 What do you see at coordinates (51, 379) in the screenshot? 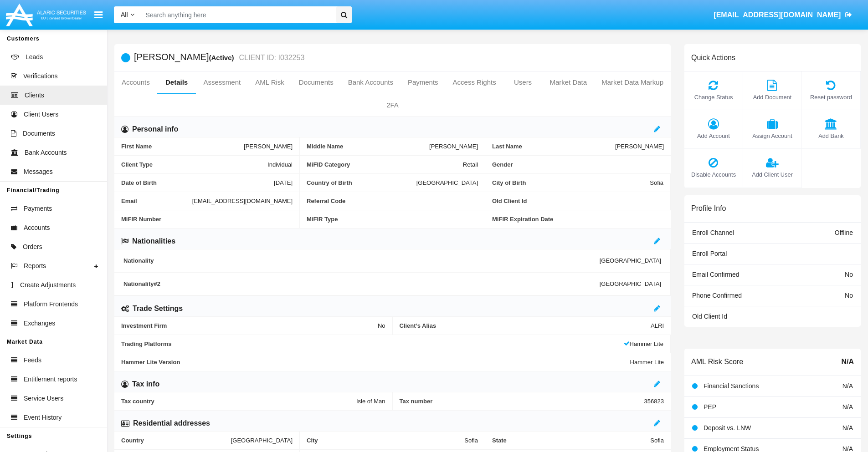
I see `span: Entitlement reports` at bounding box center [51, 379].